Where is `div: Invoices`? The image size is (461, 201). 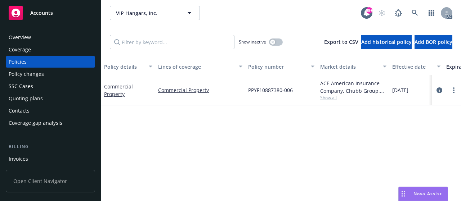 div: Invoices is located at coordinates (18, 159).